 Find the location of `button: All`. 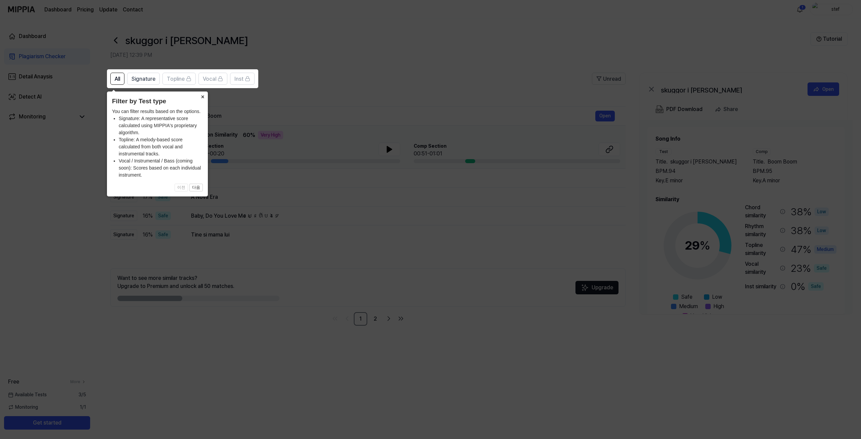

button: All is located at coordinates (117, 79).